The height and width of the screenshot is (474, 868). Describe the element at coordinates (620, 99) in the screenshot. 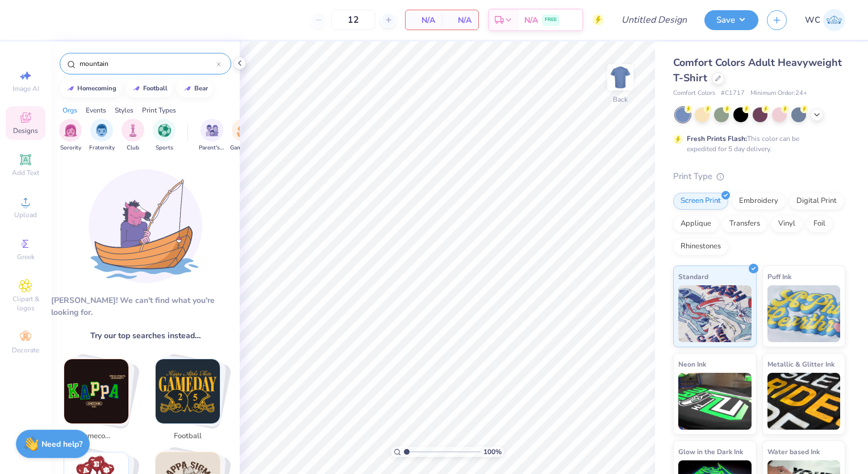

I see `div: Back` at that location.